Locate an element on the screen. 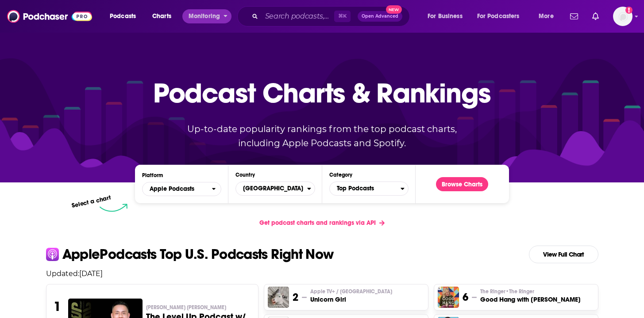 The height and width of the screenshot is (318, 644). a: Unicorn Girl is located at coordinates (278, 297).